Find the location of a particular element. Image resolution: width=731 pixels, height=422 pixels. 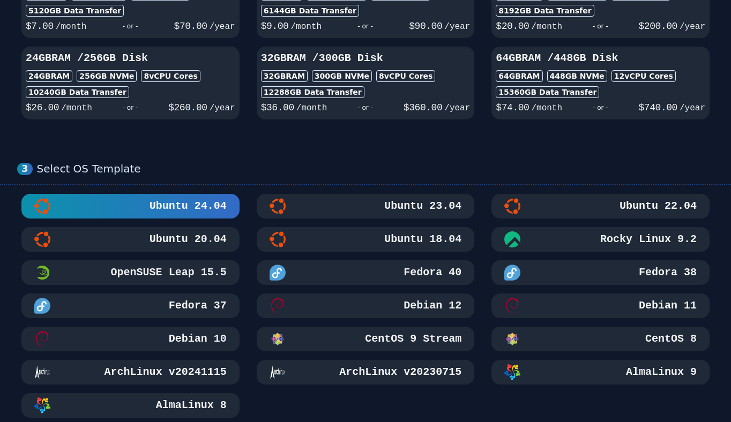

div: 6144 GB Data Transfer is located at coordinates (310, 11).